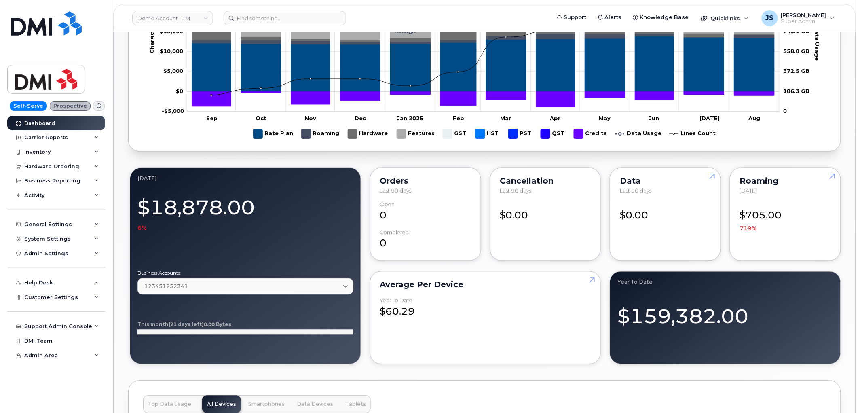  I want to click on tspan: Sep, so click(212, 118).